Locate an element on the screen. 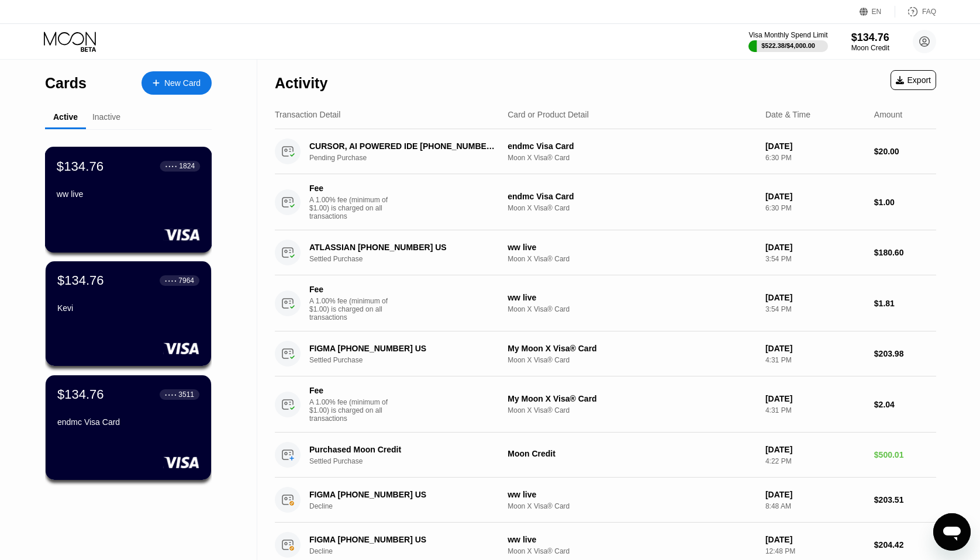 The image size is (980, 560). div: Amount is located at coordinates (888, 115).